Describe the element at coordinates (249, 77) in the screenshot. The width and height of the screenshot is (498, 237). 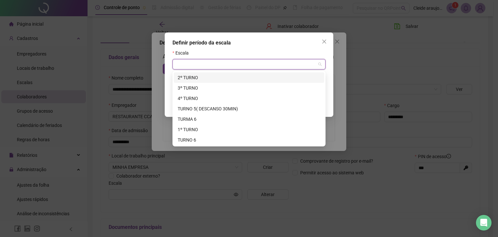
I see `div: 2º TURNO` at that location.